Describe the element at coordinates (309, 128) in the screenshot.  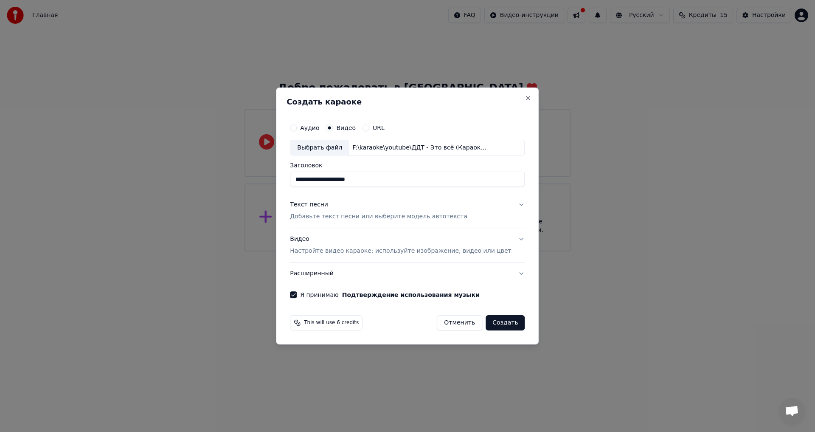
I see `label: Аудио` at that location.